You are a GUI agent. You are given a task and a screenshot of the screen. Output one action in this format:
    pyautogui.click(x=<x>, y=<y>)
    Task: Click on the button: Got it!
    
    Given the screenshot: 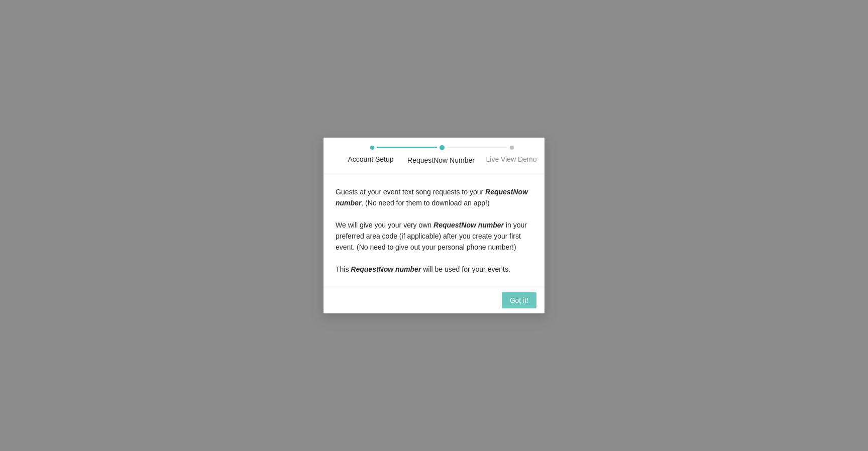 What is the action you would take?
    pyautogui.click(x=520, y=300)
    